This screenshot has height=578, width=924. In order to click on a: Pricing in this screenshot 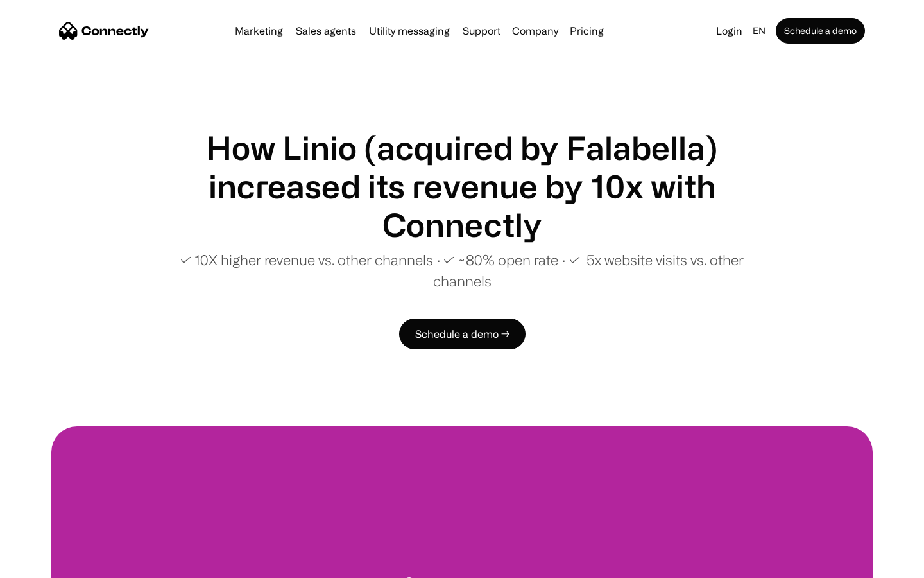, I will do `click(587, 31)`.